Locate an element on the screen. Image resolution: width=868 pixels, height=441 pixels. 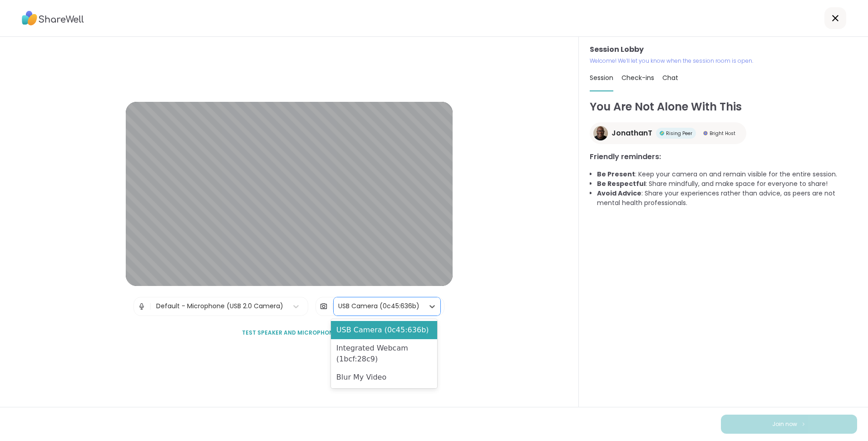
span: Bright Host is located at coordinates (723, 133).